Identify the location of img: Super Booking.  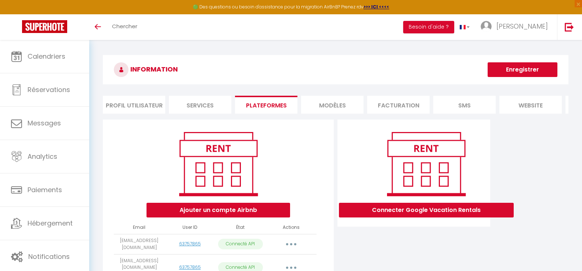
(44, 26).